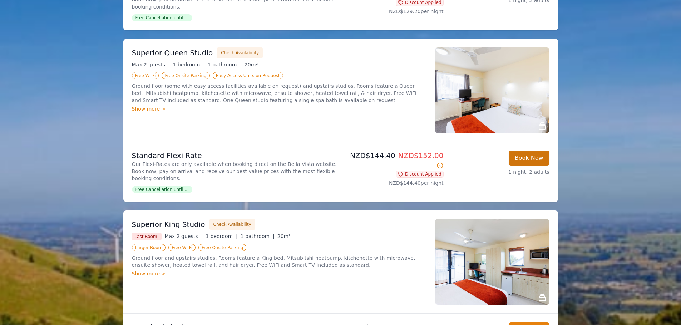  I want to click on p: NZD$144.40 per night, so click(393, 183).